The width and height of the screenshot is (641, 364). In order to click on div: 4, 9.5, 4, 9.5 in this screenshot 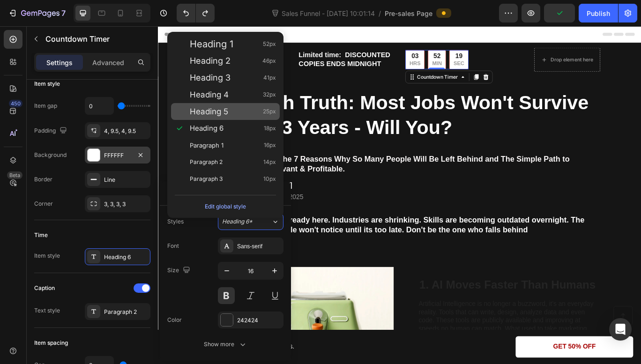, I will do `click(126, 131)`.